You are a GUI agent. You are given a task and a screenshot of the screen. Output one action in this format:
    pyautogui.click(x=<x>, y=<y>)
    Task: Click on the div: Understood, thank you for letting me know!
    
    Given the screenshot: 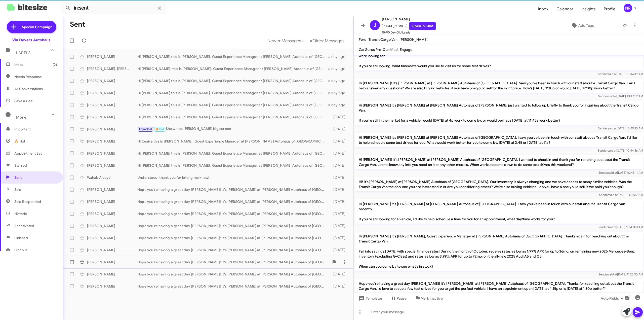 What is the action you would take?
    pyautogui.click(x=232, y=177)
    